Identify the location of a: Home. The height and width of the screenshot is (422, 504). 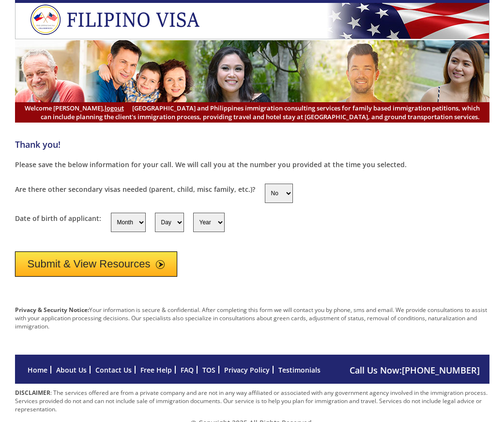
(37, 370).